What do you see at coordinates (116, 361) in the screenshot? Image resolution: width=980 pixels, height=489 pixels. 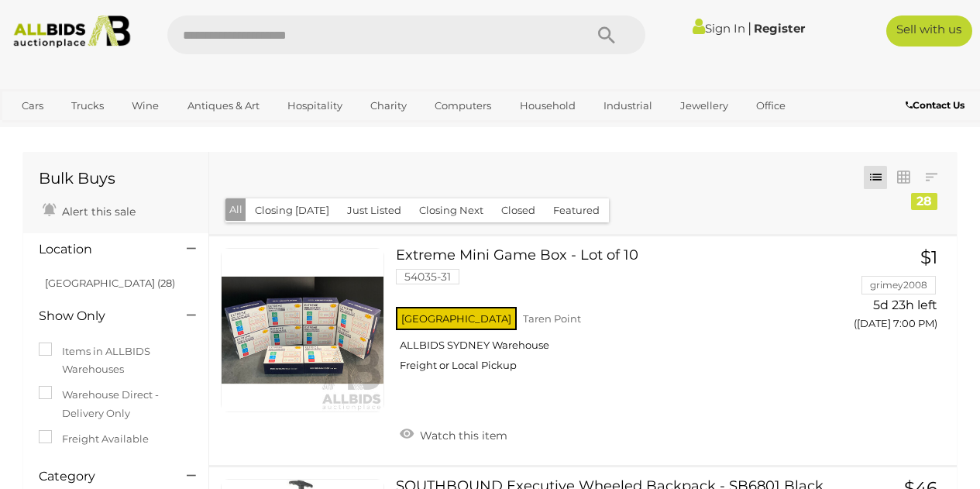 I see `label: Items in ALLBIDS Warehouses` at bounding box center [116, 361].